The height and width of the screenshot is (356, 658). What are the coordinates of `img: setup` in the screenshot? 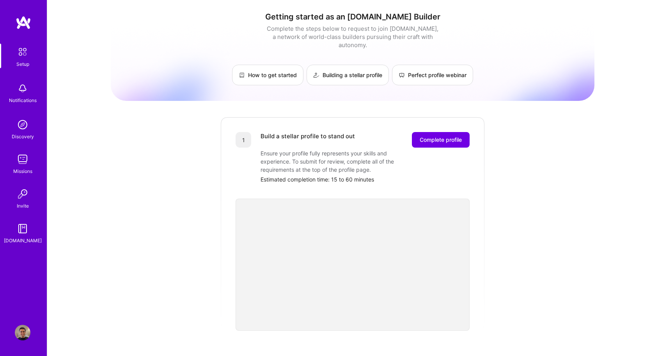 It's located at (23, 52).